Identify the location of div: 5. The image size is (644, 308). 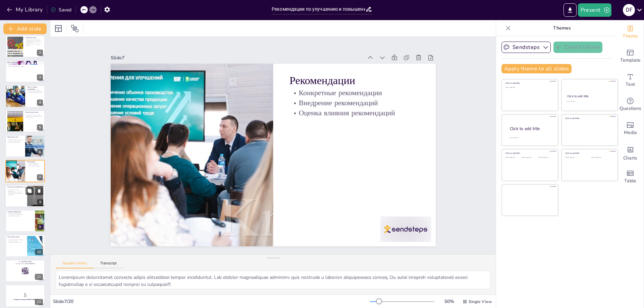
(40, 127).